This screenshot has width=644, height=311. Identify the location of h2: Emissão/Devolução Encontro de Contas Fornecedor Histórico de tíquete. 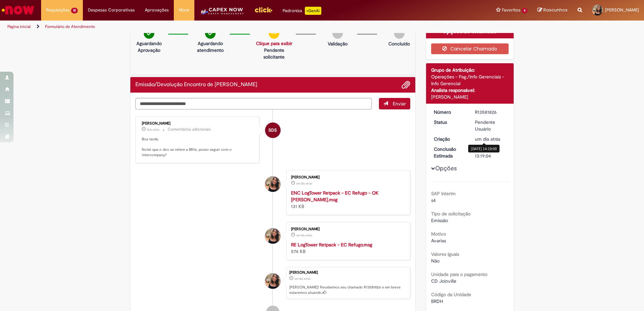
(196, 85).